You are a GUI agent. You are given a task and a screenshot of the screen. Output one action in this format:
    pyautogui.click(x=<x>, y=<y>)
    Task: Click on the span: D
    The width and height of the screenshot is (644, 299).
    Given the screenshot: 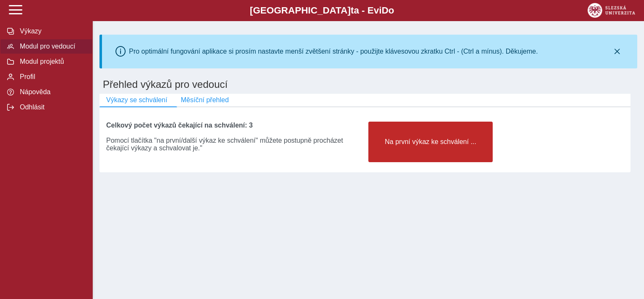 What is the action you would take?
    pyautogui.click(x=385, y=10)
    